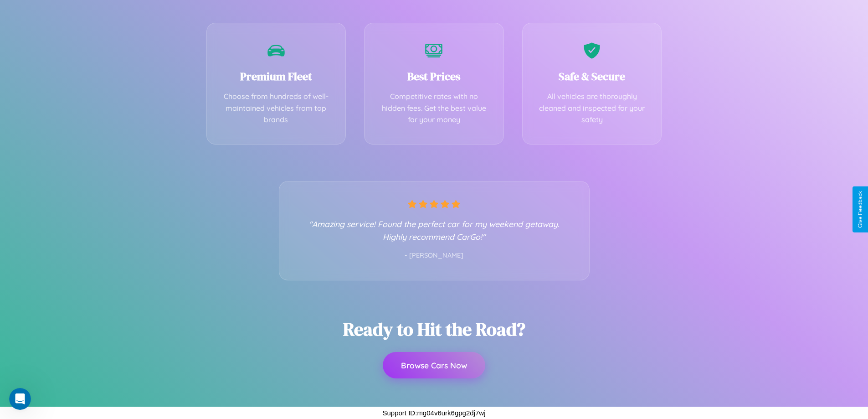 The width and height of the screenshot is (868, 419). I want to click on h3: Premium Fleet, so click(276, 76).